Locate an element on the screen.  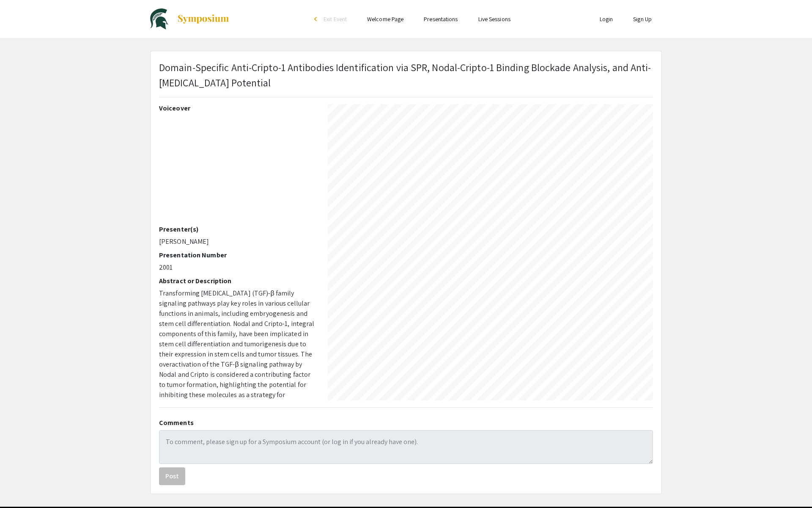
button: Post is located at coordinates (172, 476).